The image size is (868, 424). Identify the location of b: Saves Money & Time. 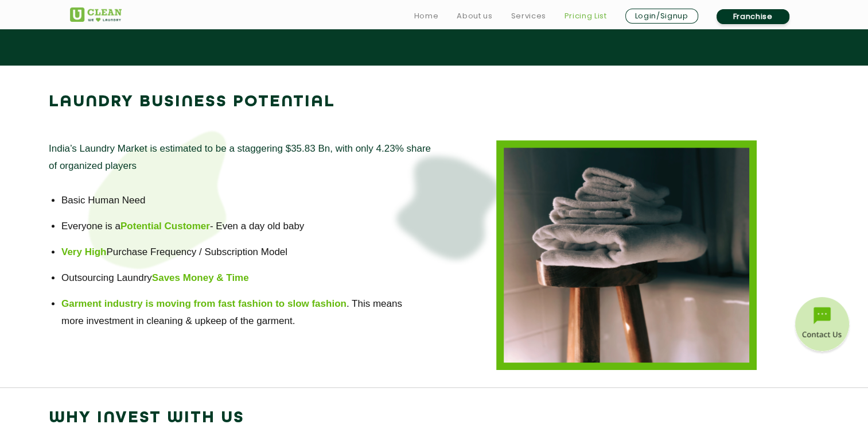
(200, 277).